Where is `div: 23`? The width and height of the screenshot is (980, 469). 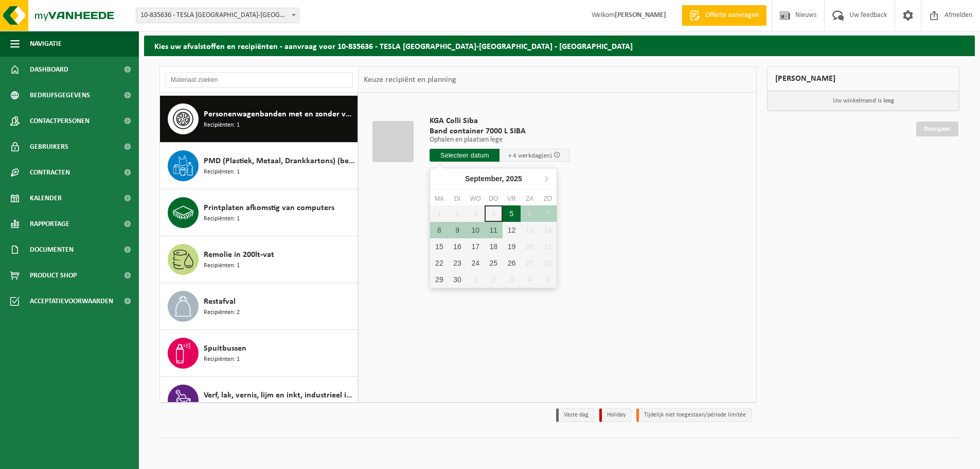 div: 23 is located at coordinates (457, 263).